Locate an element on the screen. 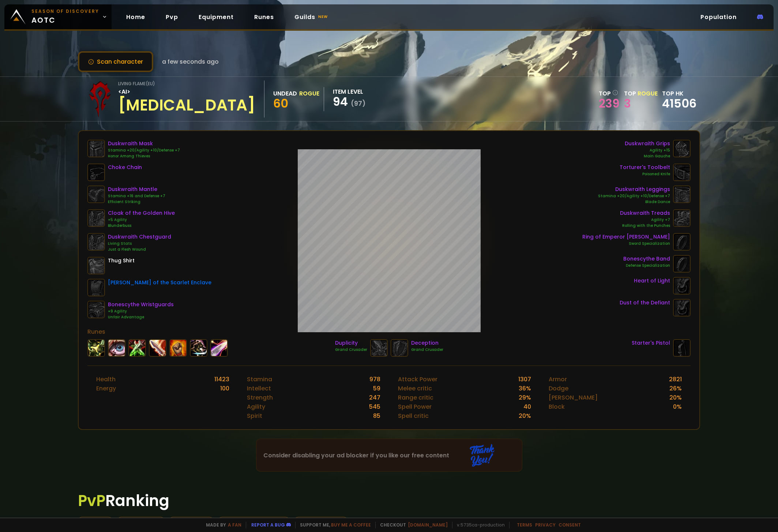 Image resolution: width=778 pixels, height=532 pixels. img: inv_relics_totemofrage.jpg is located at coordinates (179, 348).